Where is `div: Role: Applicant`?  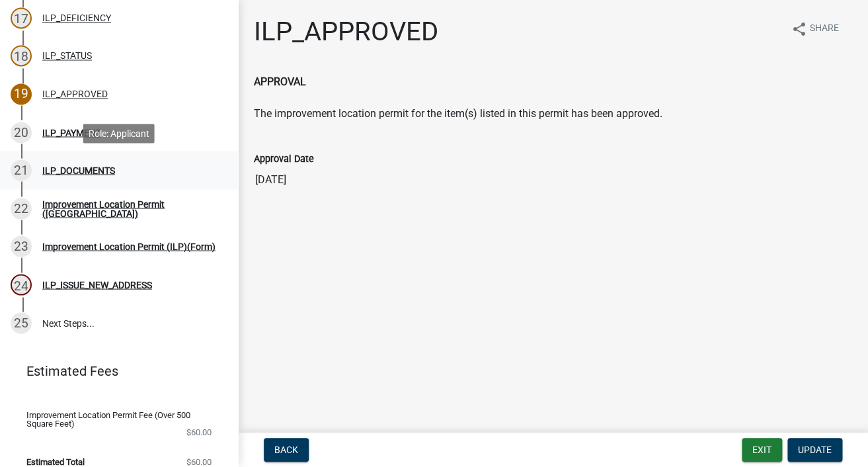 div: Role: Applicant is located at coordinates (119, 133).